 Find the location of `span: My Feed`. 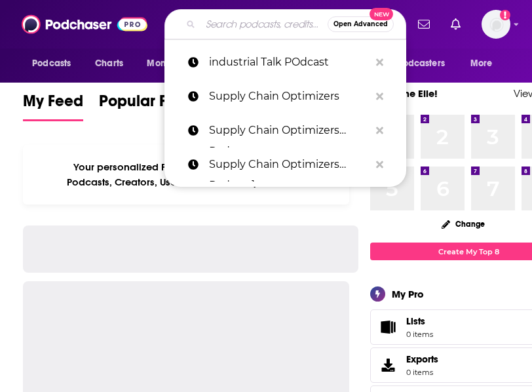

span: My Feed is located at coordinates (53, 105).